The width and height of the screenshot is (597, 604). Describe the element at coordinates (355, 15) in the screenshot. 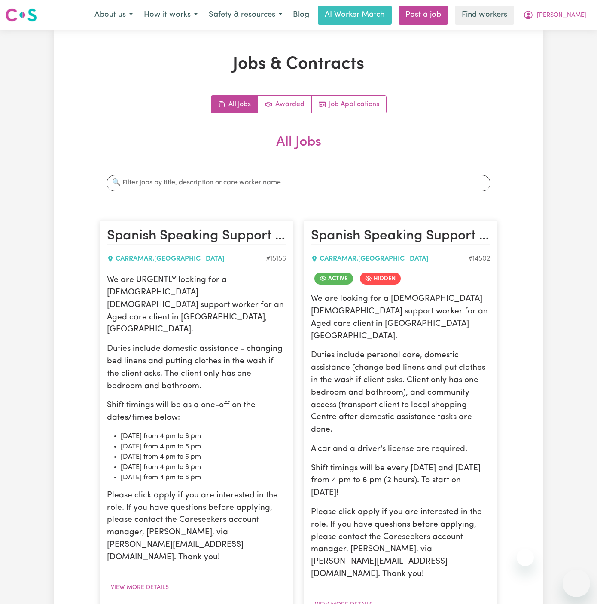

I see `a: AI Worker Match` at that location.